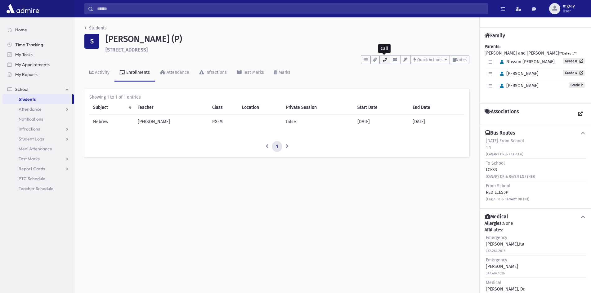  I want to click on a: Meal Attendance, so click(38, 149).